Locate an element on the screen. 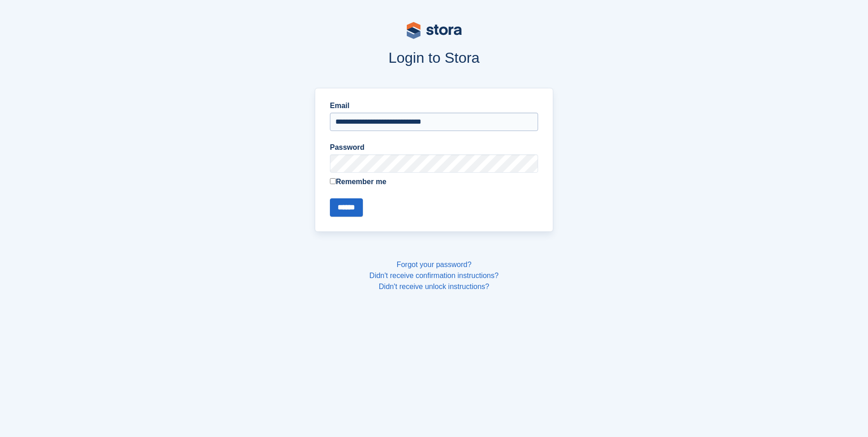 This screenshot has height=437, width=868. label: Password is located at coordinates (434, 148).